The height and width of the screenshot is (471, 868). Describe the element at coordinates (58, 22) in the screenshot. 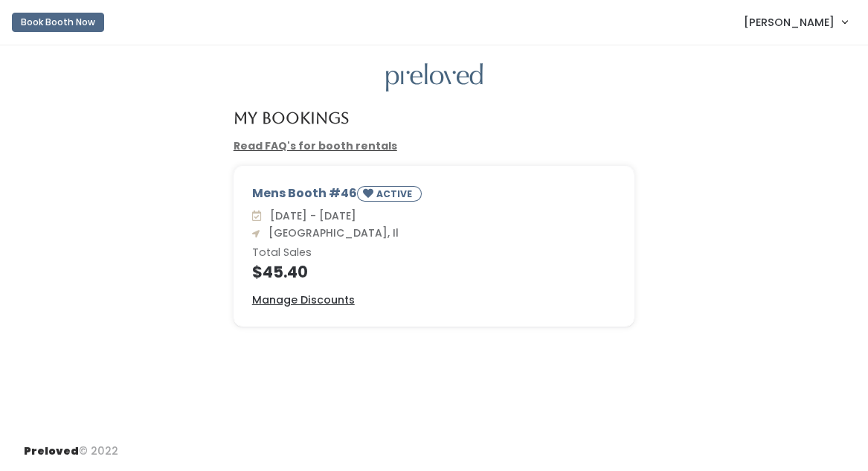

I see `button: Book Booth Now` at that location.